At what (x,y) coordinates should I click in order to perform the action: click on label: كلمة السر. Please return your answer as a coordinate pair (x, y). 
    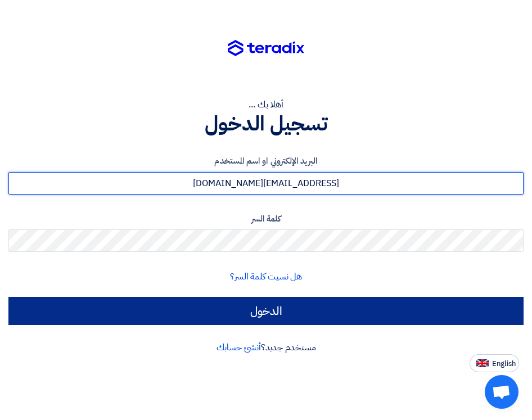
    Looking at the image, I should click on (266, 219).